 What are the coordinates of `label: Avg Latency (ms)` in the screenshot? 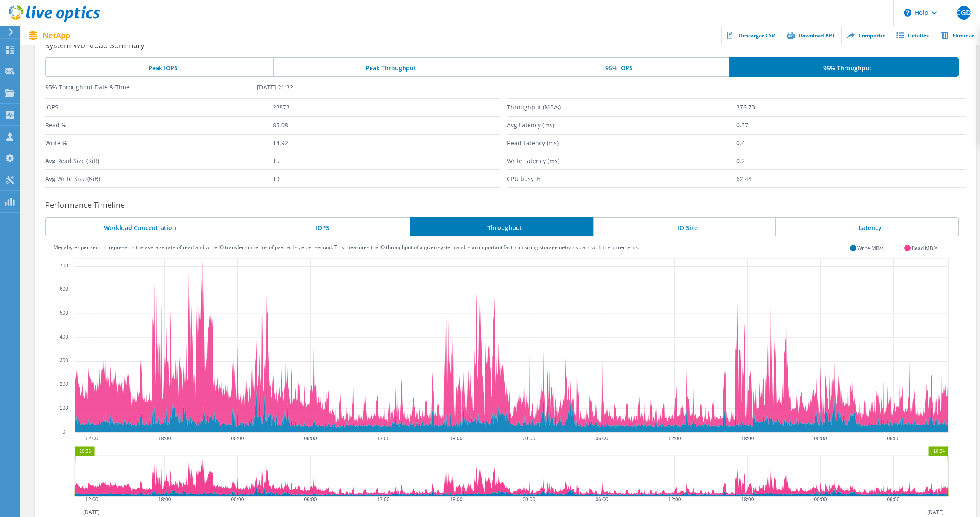 It's located at (622, 125).